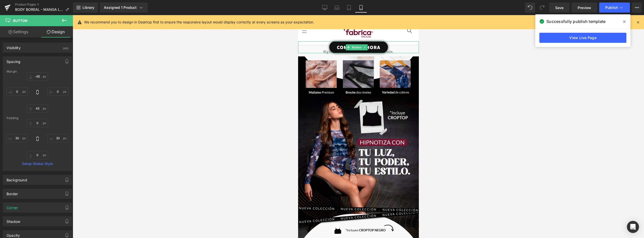  Describe the element at coordinates (633, 227) in the screenshot. I see `div: Open Intercom Messenger` at that location.